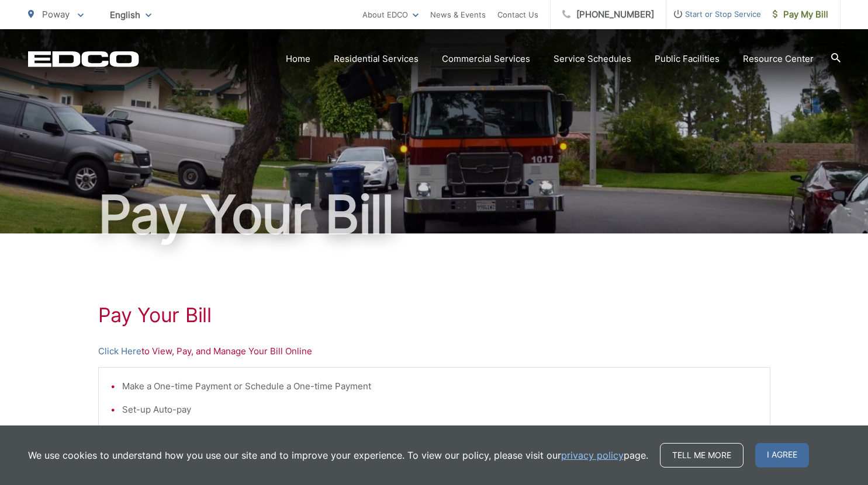 The height and width of the screenshot is (485, 868). What do you see at coordinates (457, 14) in the screenshot?
I see `a: News & Events` at bounding box center [457, 14].